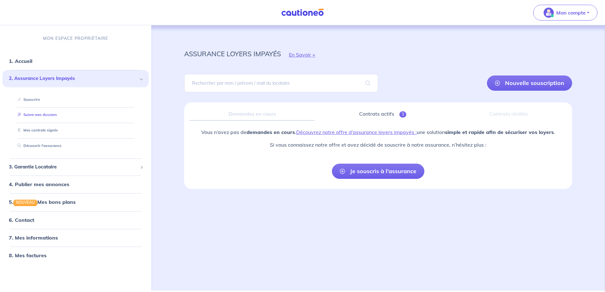 The width and height of the screenshot is (605, 292). What do you see at coordinates (33, 238) in the screenshot?
I see `a: 7. Mes informations` at bounding box center [33, 238].